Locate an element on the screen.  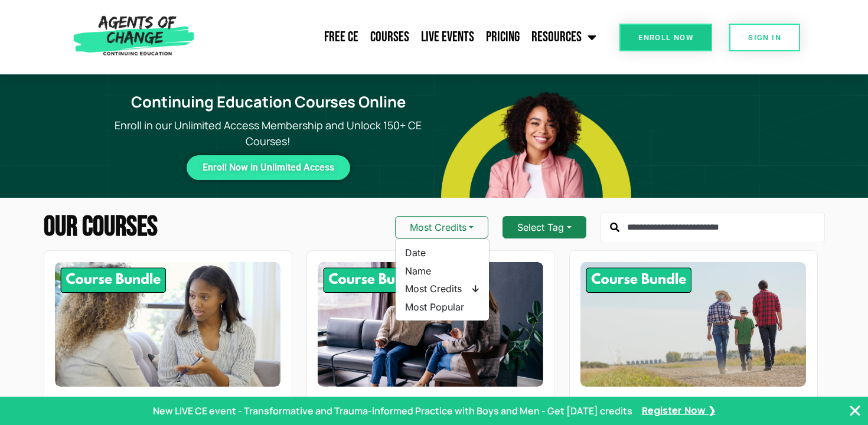
div: Leadership and Supervision Skills - 8 Credit CE Bundle is located at coordinates (430, 324).